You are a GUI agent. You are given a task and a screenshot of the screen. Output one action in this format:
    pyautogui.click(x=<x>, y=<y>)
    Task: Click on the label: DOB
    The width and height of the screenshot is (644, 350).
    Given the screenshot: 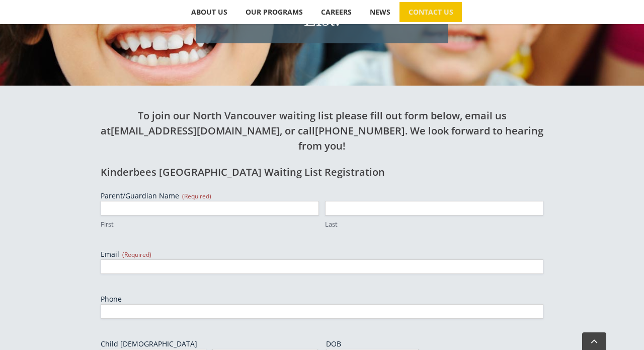 What is the action you would take?
    pyautogui.click(x=435, y=344)
    